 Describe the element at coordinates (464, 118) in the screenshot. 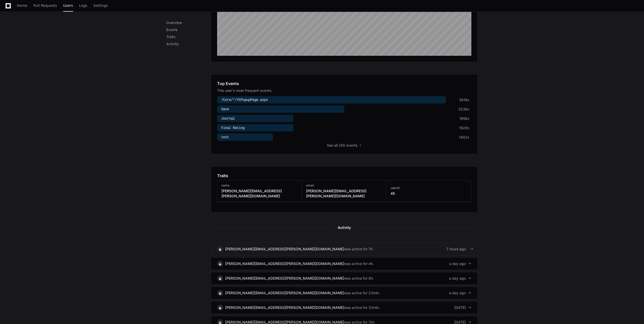

I see `div: 1956x` at that location.